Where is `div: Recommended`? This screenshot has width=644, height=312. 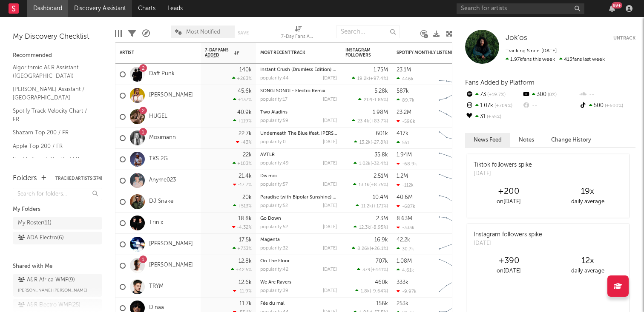
div: Recommended is located at coordinates (57, 55).